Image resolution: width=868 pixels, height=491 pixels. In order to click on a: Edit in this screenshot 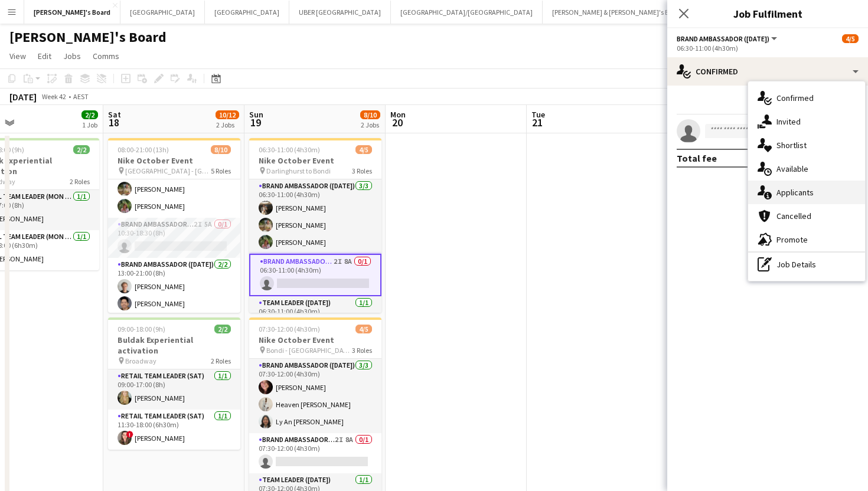, I will do `click(45, 56)`.